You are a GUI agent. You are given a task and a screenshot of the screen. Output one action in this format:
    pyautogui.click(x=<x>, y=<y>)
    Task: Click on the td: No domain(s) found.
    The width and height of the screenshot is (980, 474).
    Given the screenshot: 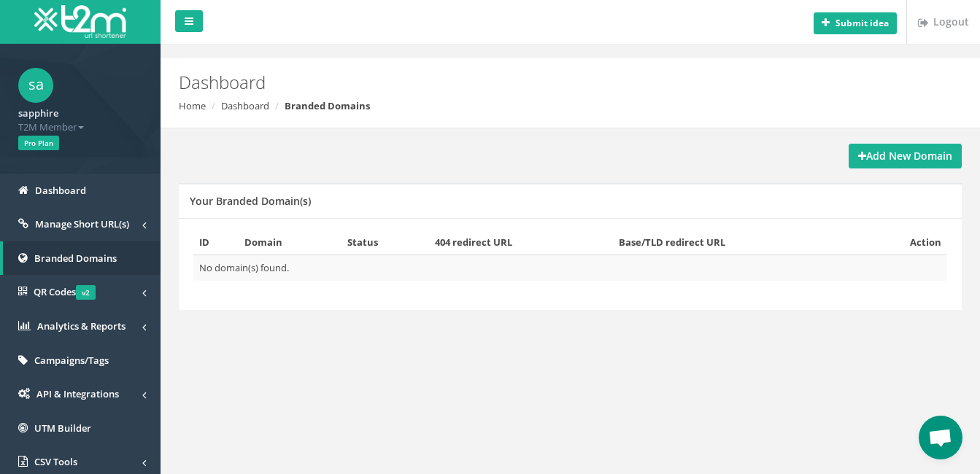 What is the action you would take?
    pyautogui.click(x=569, y=267)
    